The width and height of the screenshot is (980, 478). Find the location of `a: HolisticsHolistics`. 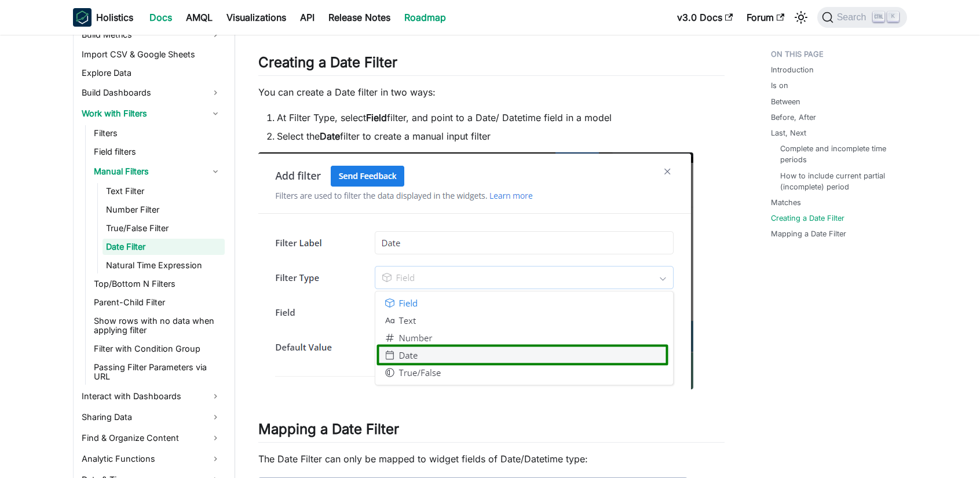

a: HolisticsHolistics is located at coordinates (103, 17).